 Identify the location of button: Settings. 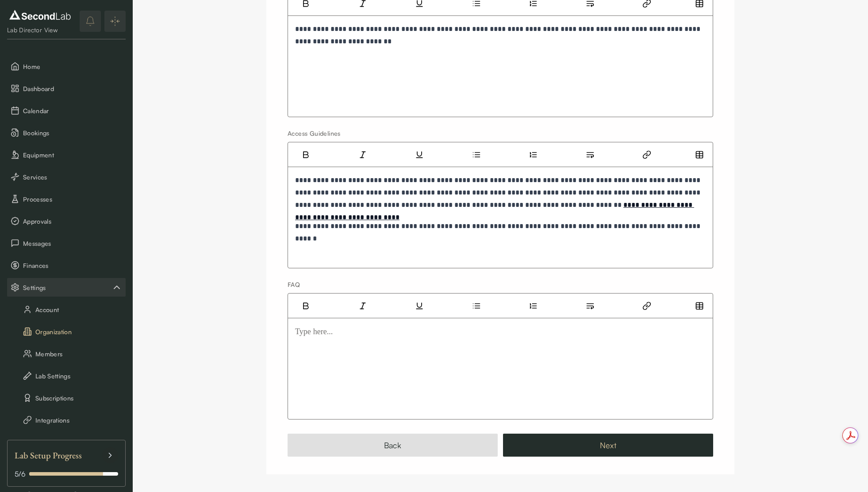
(66, 288).